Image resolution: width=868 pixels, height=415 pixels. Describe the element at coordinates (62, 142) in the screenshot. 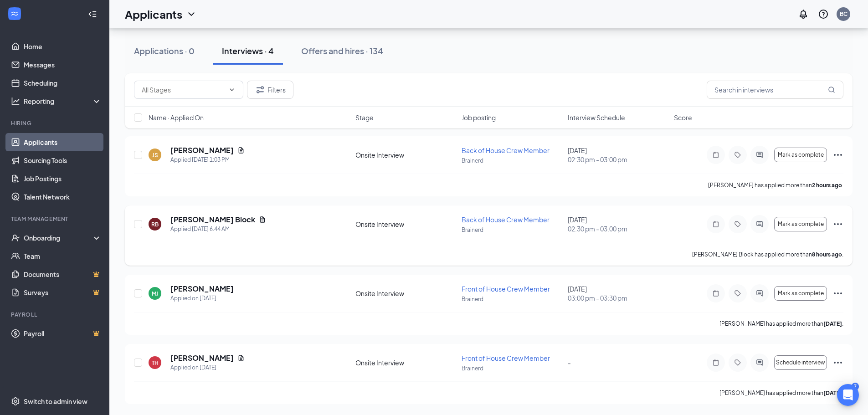

I see `a: Applicants` at that location.